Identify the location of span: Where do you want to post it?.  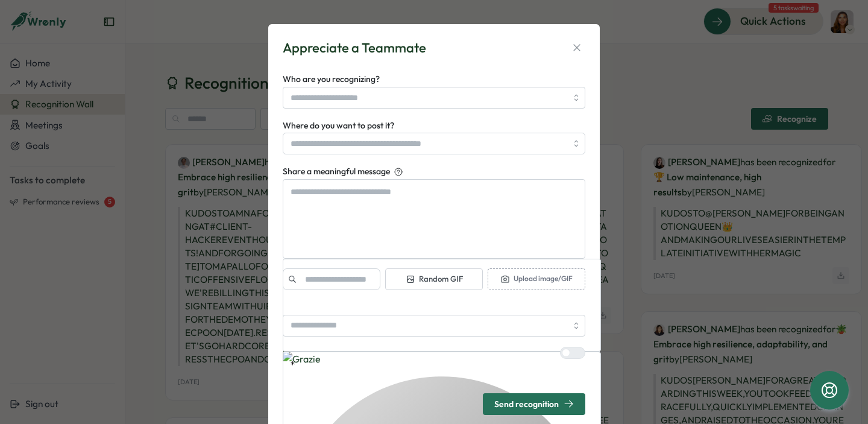
(338, 125).